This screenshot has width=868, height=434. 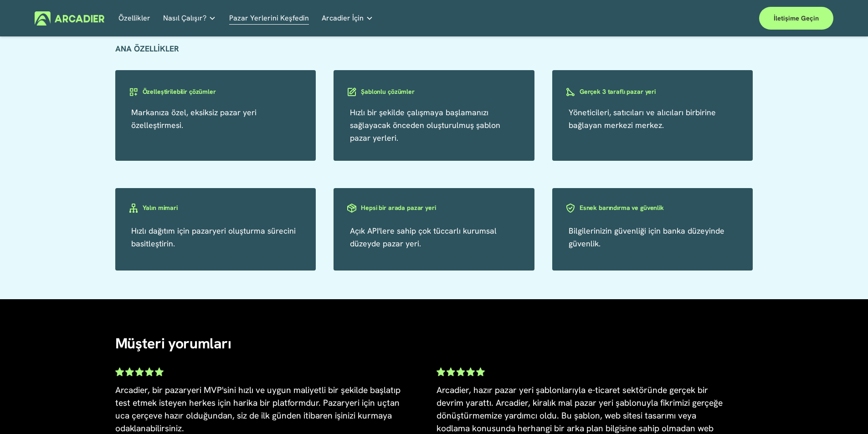 What do you see at coordinates (134, 18) in the screenshot?
I see `font: Özellikler` at bounding box center [134, 18].